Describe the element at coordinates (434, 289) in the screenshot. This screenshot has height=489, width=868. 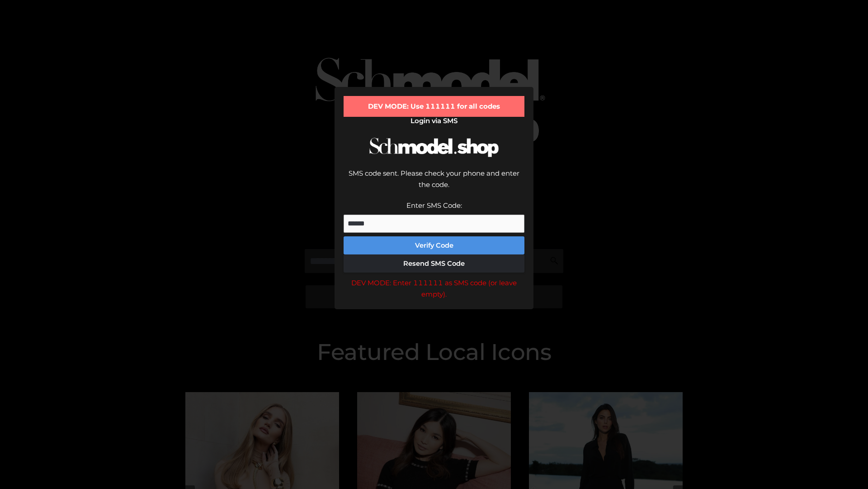
I see `div: DEV MODE: Enter 111111 as SMS code (or leave empty).` at that location.